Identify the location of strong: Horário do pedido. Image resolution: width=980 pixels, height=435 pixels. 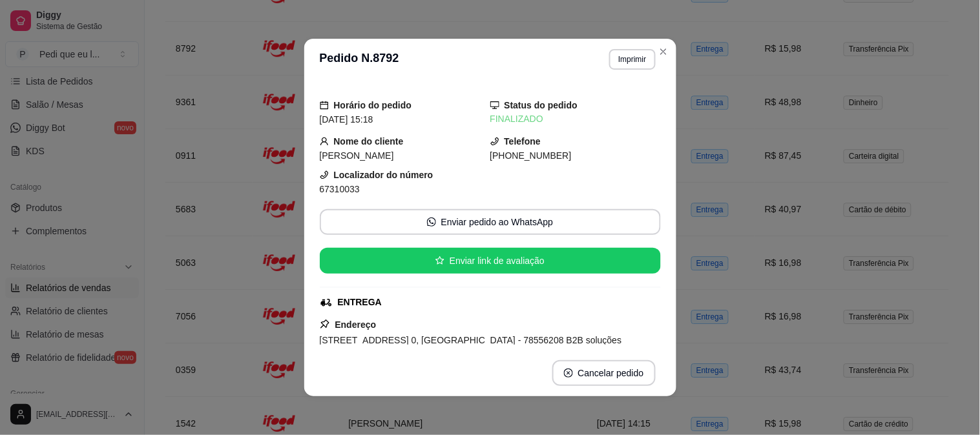
(373, 105).